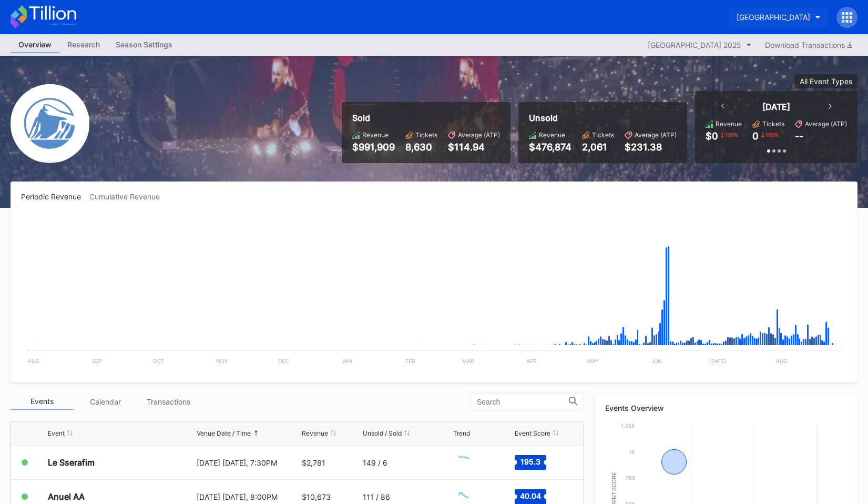 Image resolution: width=868 pixels, height=504 pixels. I want to click on div: Season Settings, so click(144, 44).